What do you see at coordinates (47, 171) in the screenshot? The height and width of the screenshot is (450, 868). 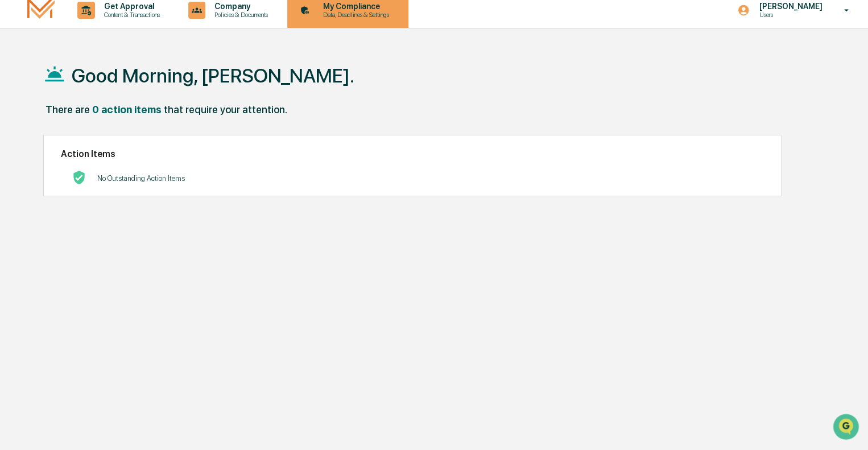 I see `span: Data Lookup` at bounding box center [47, 171].